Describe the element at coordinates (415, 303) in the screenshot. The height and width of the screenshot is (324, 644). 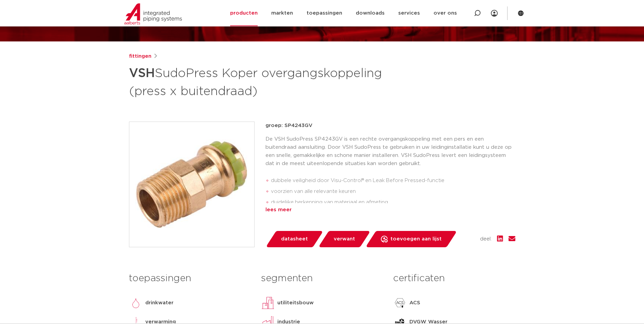
I see `p: ACS` at that location.